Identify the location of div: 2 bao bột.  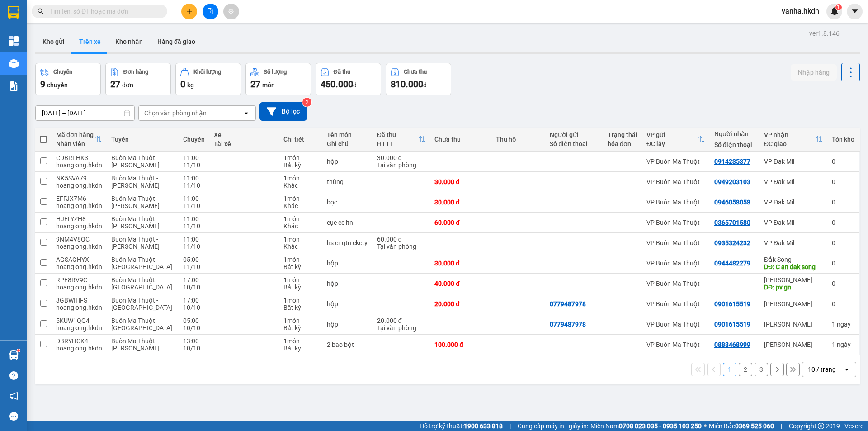
(347, 344).